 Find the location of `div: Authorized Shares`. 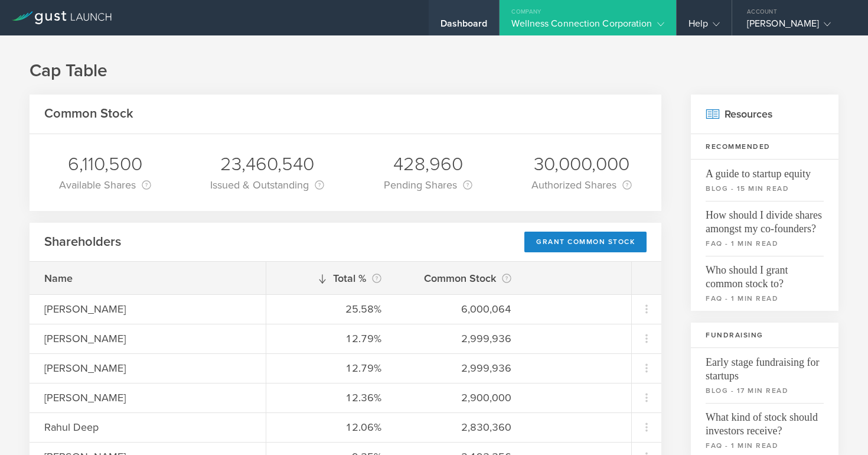

div: Authorized Shares is located at coordinates (582, 185).